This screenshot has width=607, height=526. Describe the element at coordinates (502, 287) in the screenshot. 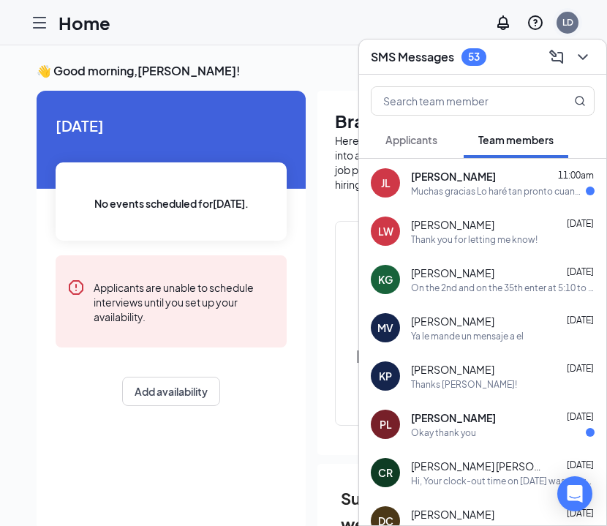

I see `div: On the 2nd and on the 35th enter at 5:10 to 3:00` at that location.